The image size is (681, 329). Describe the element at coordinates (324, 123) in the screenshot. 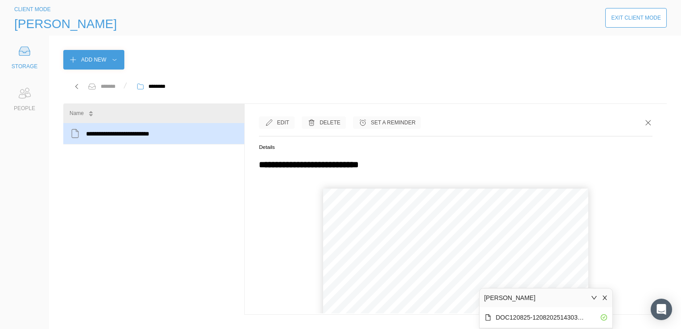

I see `button: Delete` at that location.